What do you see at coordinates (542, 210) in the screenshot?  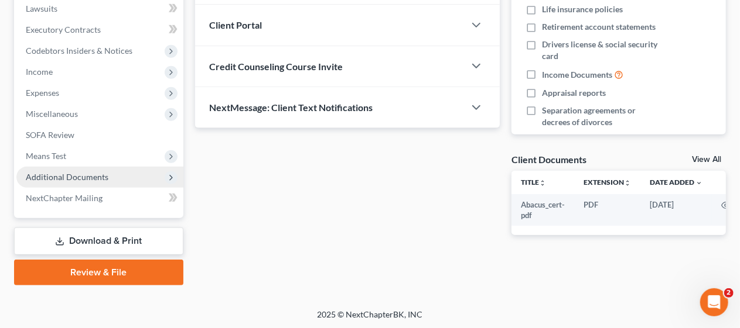 I see `td: Abacus_cert-pdf` at bounding box center [542, 210].